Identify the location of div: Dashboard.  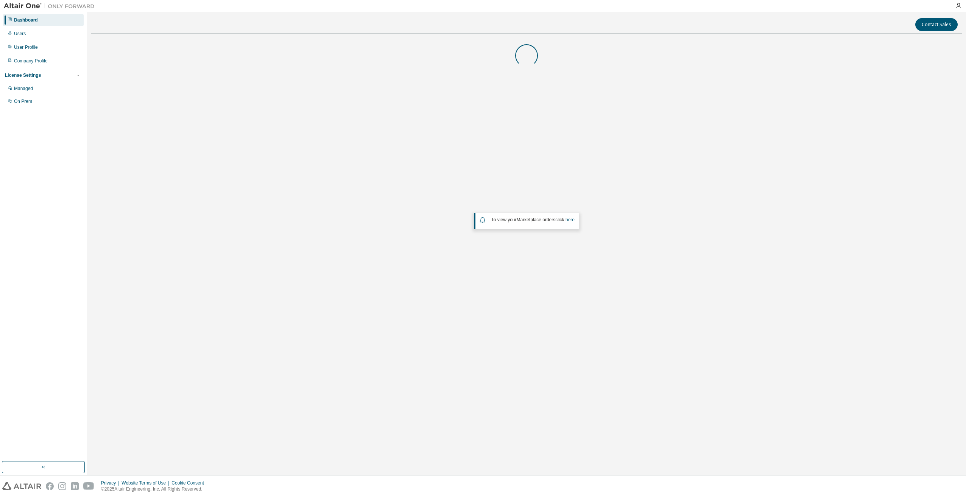
(26, 20).